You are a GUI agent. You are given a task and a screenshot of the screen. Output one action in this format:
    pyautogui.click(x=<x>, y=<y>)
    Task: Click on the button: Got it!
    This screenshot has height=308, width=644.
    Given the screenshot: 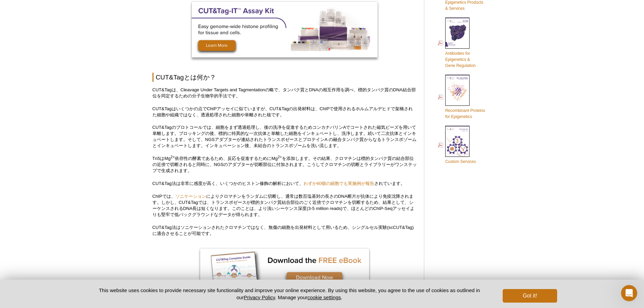 What is the action you would take?
    pyautogui.click(x=530, y=296)
    